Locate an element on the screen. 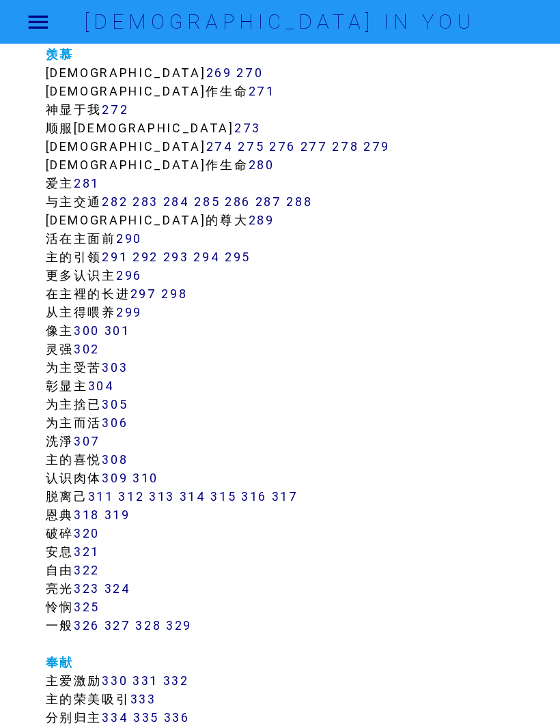 The image size is (560, 728). a: 299 is located at coordinates (129, 311).